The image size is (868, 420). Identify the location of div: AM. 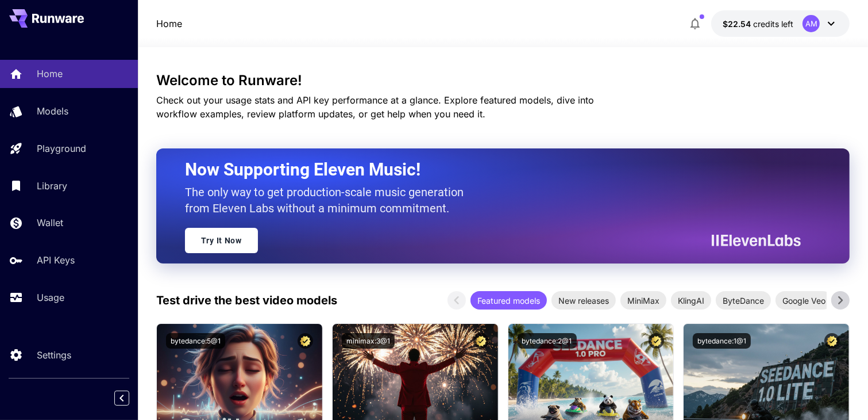
(811, 24).